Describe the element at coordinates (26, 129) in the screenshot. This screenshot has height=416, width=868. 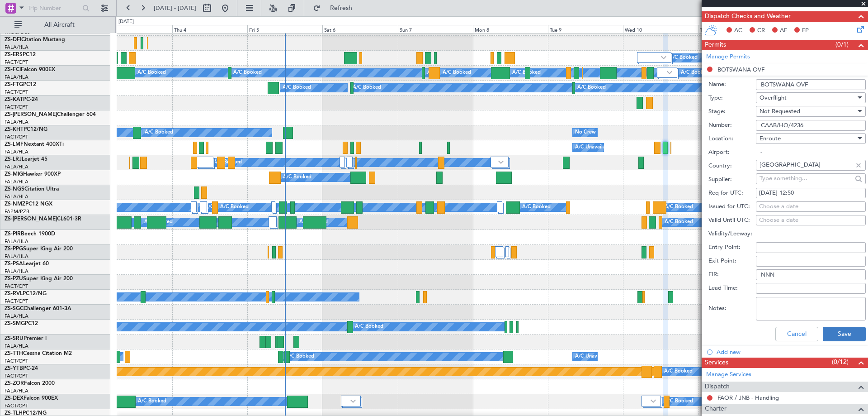
I see `a: ZS-KHTPC12/NG` at that location.